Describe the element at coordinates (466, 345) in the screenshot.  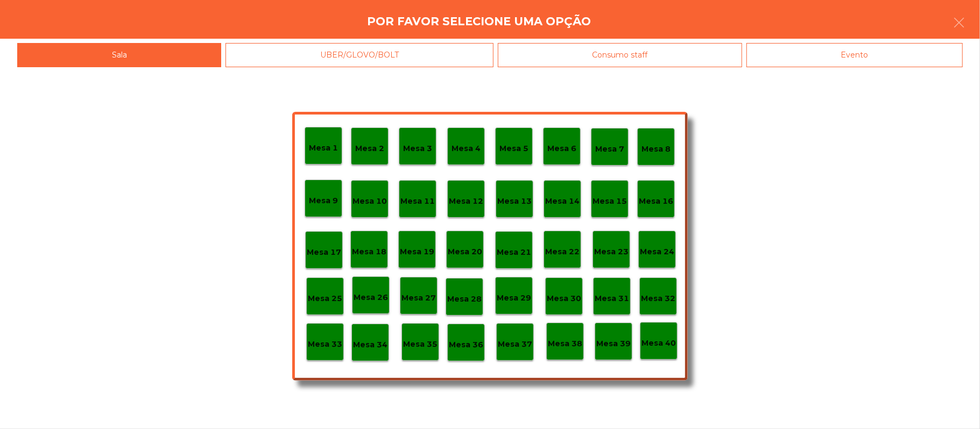
I see `p: Mesa 36` at that location.